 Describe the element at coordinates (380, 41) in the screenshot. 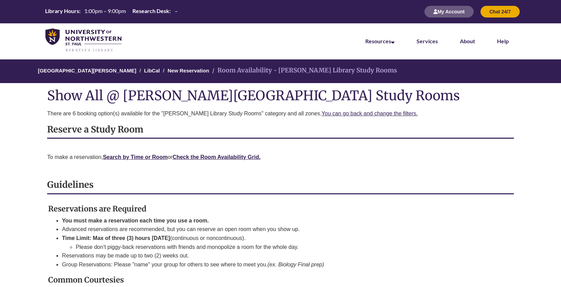

I see `a: Resources` at that location.